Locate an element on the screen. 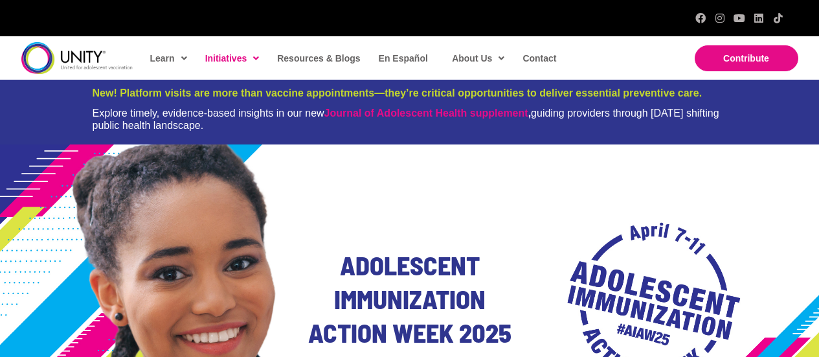 Image resolution: width=819 pixels, height=357 pixels. img: unity-logo-dark is located at coordinates (77, 58).